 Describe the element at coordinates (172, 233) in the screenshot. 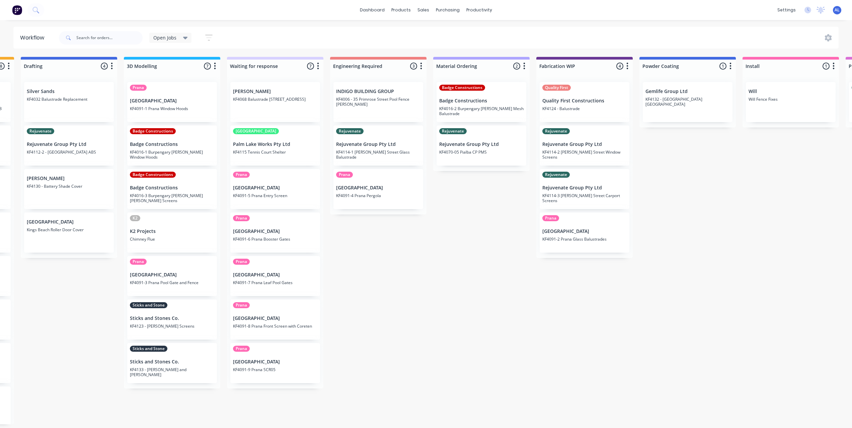

I see `div: K2K2 ProjectsChimney Flue` at that location.